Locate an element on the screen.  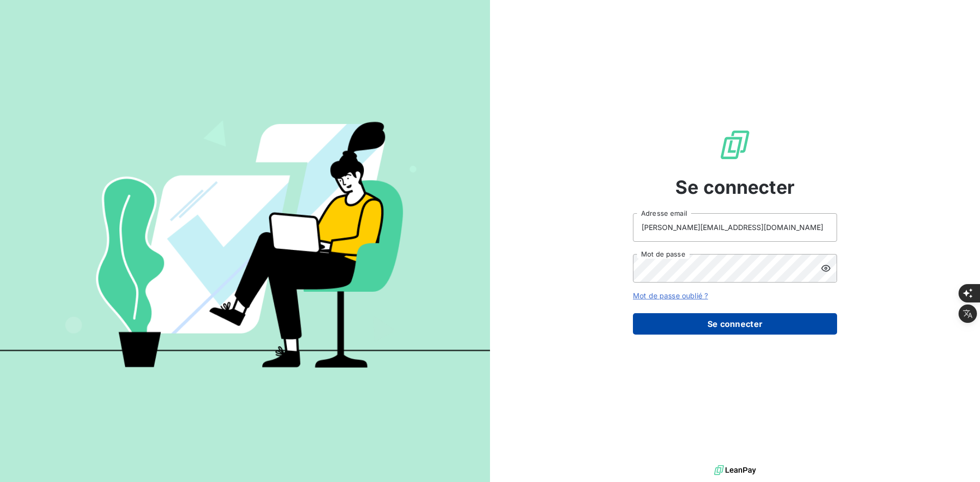
img: logo is located at coordinates (735, 470).